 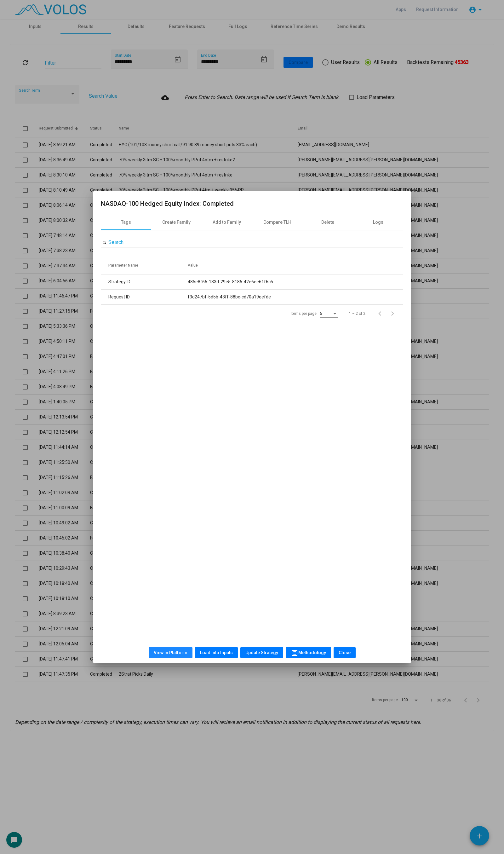 I want to click on div: Create Family, so click(x=176, y=222).